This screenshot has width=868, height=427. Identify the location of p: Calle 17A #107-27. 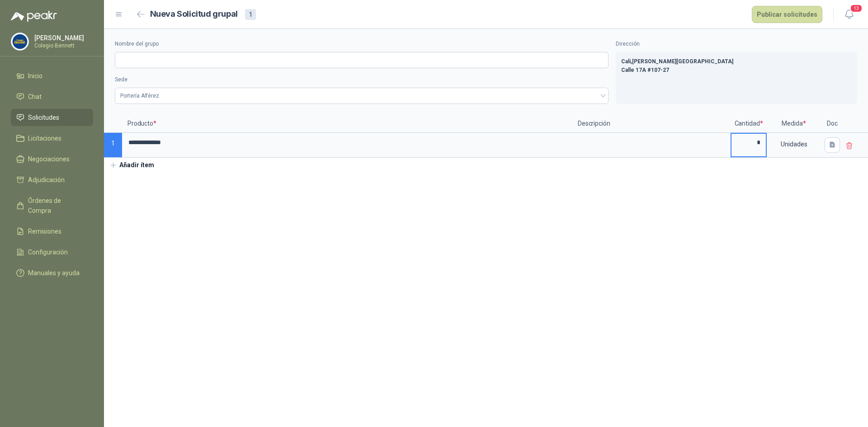
(737, 71).